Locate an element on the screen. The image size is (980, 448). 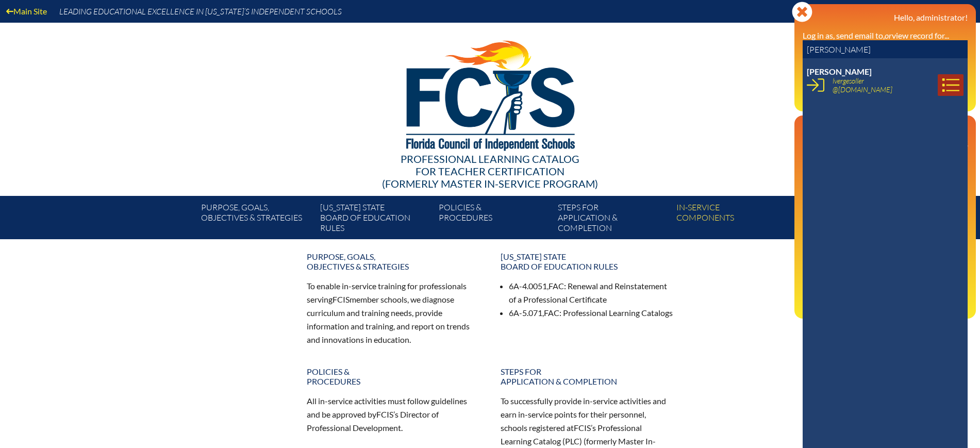
img: FCISlogo221.eps is located at coordinates (490, 93).